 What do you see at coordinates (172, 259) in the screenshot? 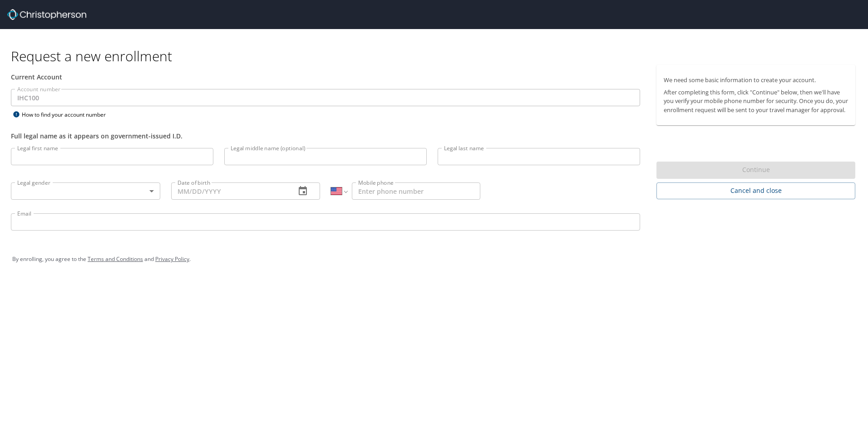
I see `a: Privacy Policy` at bounding box center [172, 259].